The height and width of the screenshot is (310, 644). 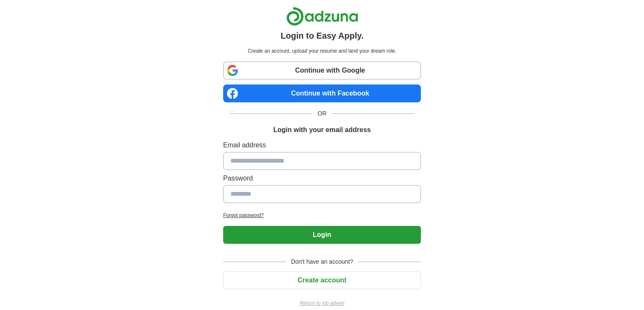 What do you see at coordinates (322, 178) in the screenshot?
I see `label: Password` at bounding box center [322, 178].